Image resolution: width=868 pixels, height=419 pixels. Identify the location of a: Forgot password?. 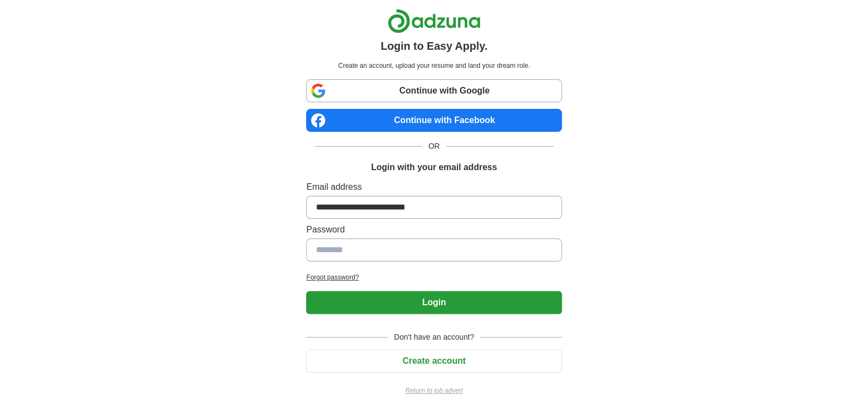
(434, 277).